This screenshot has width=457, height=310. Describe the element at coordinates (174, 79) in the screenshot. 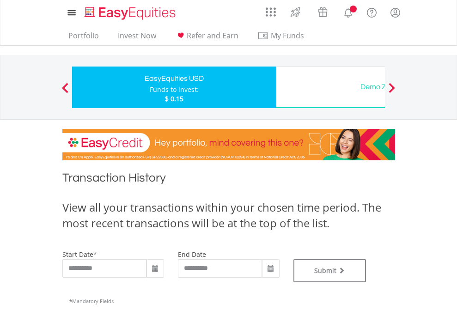

I see `div: EasyEquities USD` at that location.